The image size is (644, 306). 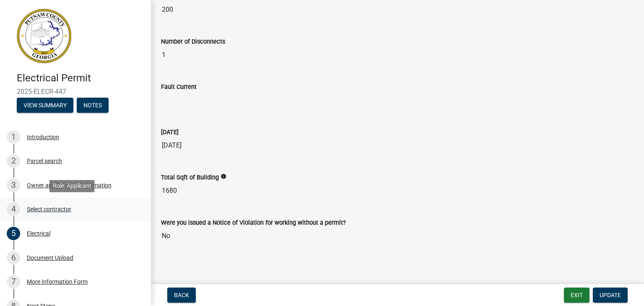 I want to click on button: Back, so click(x=181, y=295).